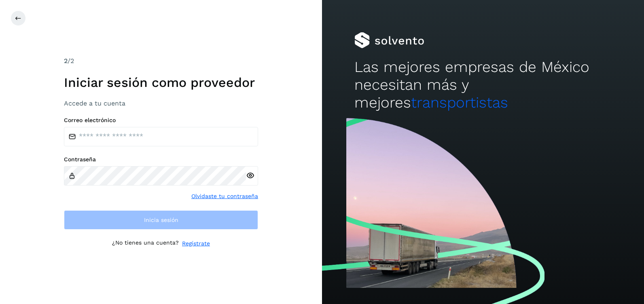 Image resolution: width=644 pixels, height=304 pixels. I want to click on h3: Accede a tu cuenta, so click(161, 104).